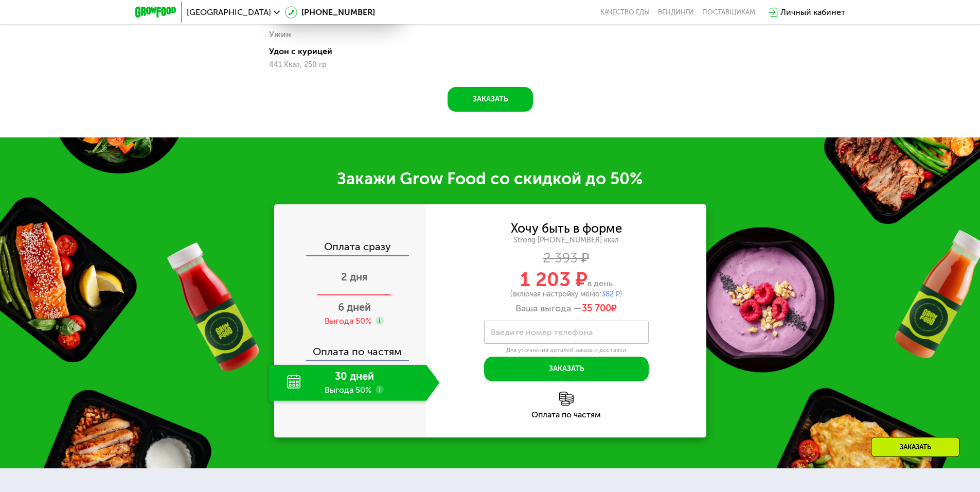 The width and height of the screenshot is (980, 492). What do you see at coordinates (567, 350) in the screenshot?
I see `div: Для уточнения деталей заказа и доставки` at bounding box center [567, 350].